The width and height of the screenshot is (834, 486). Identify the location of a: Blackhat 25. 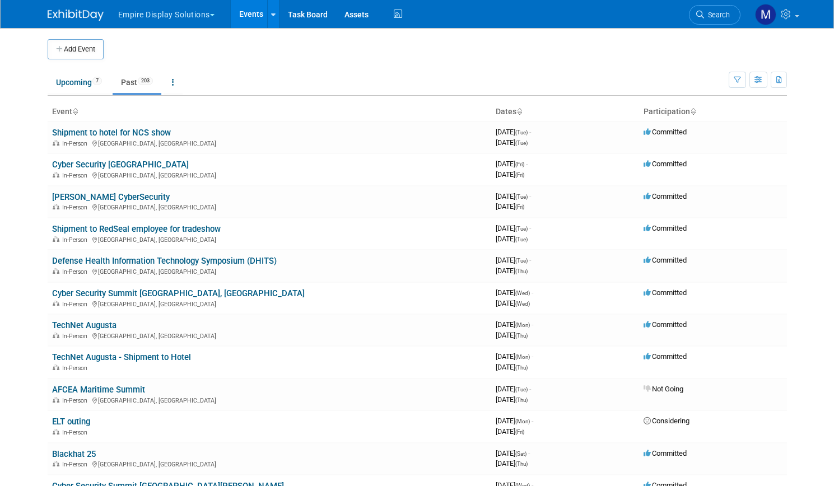
(74, 454).